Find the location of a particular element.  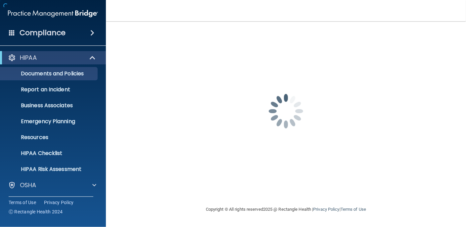

p: HIPAA Risk Assessment is located at coordinates (49, 169).